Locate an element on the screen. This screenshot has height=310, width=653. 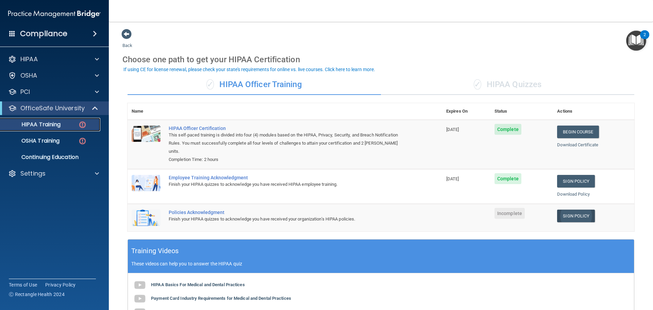
p: Settings is located at coordinates (33, 174).